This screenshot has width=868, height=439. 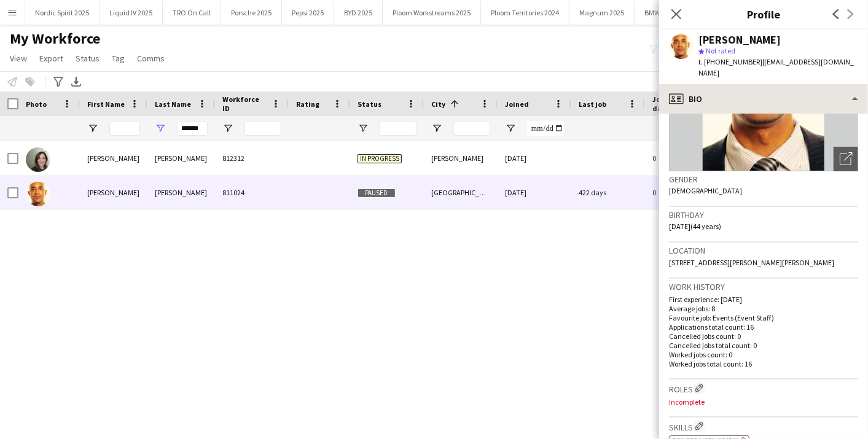 What do you see at coordinates (593, 104) in the screenshot?
I see `span: Last job` at bounding box center [593, 104].